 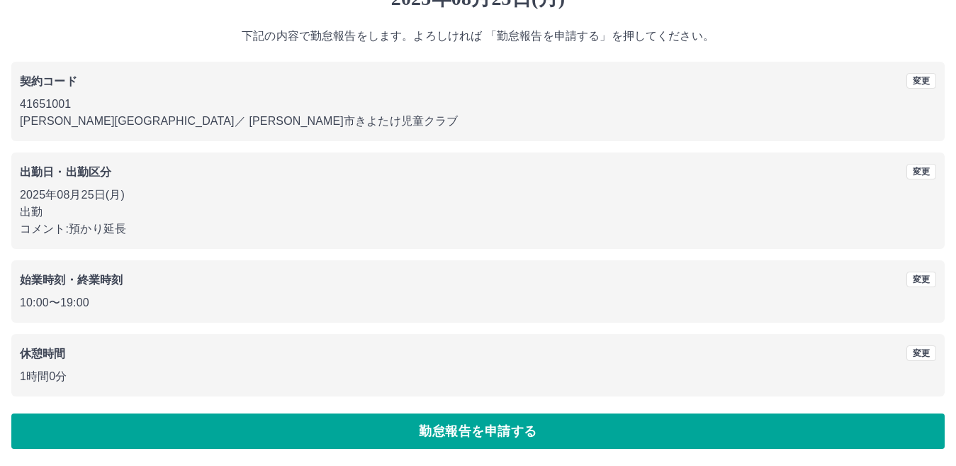 What do you see at coordinates (48, 81) in the screenshot?
I see `b: 契約コード` at bounding box center [48, 81].